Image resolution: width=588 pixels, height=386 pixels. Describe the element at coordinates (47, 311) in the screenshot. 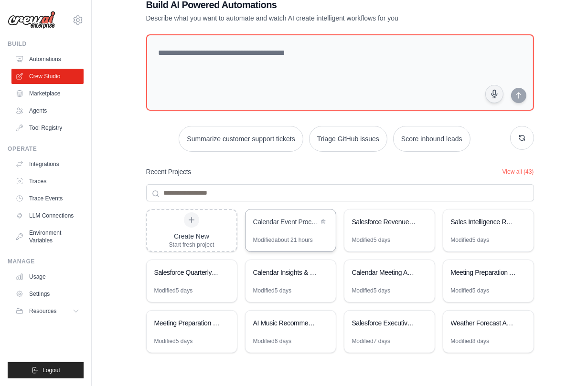

I see `button: Resources` at that location.